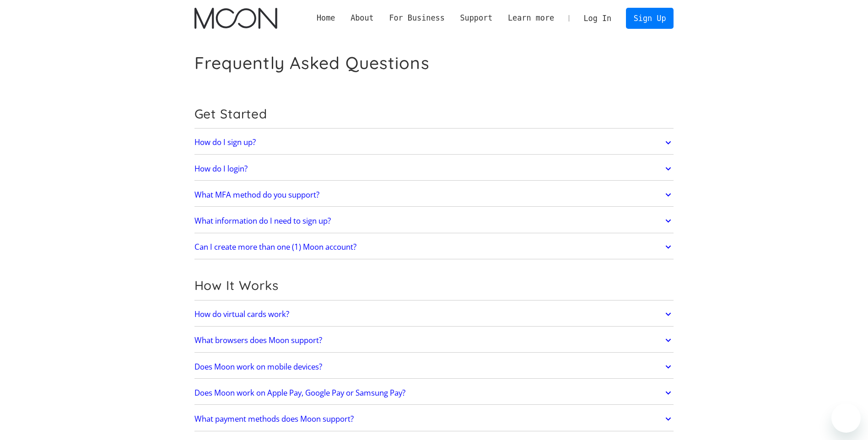 The image size is (868, 440). What do you see at coordinates (257, 195) in the screenshot?
I see `h2: What MFA method do you support?` at bounding box center [257, 195].